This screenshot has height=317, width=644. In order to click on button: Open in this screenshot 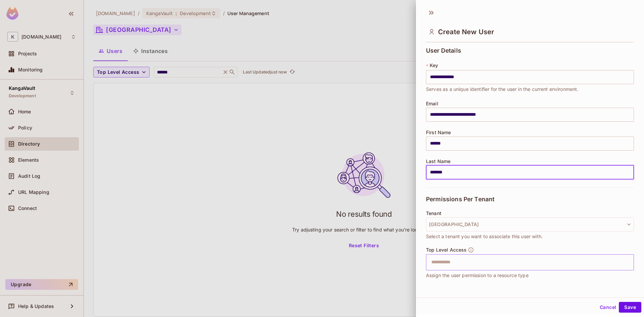, I will do `click(631, 262)`.